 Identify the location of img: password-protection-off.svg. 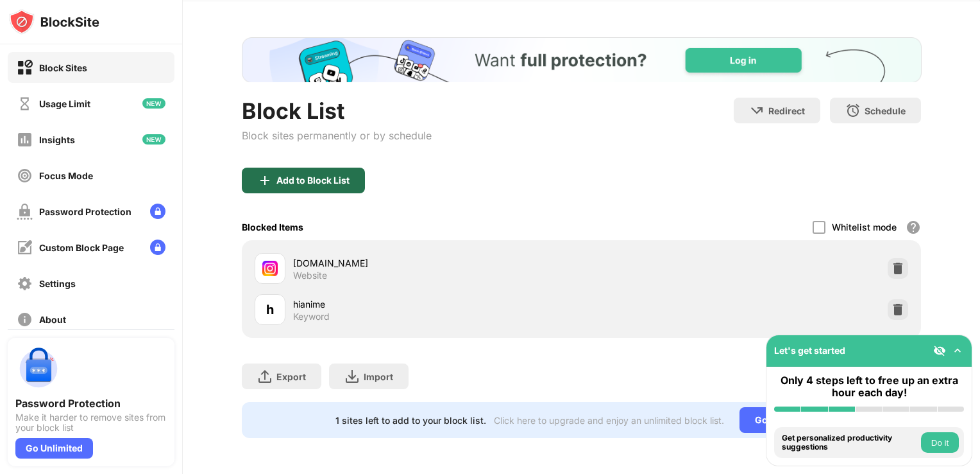
(24, 211).